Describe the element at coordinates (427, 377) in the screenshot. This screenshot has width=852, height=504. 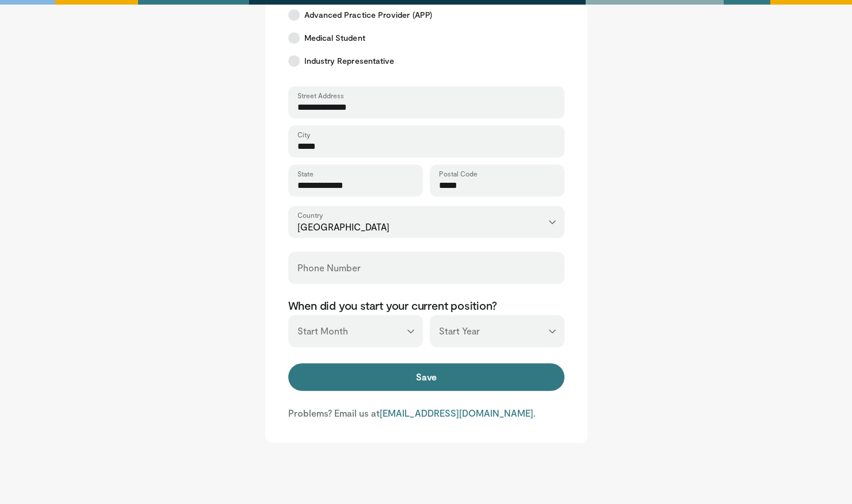
I see `button: Save` at that location.